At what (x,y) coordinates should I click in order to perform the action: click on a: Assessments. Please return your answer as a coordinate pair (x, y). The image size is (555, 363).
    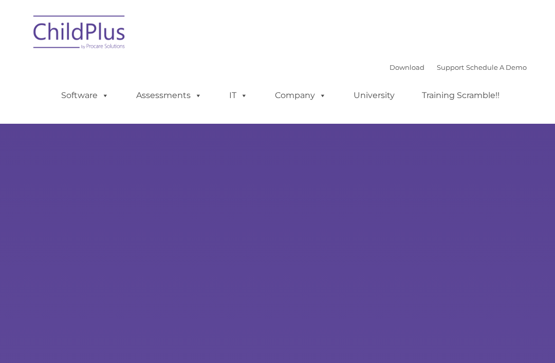
    Looking at the image, I should click on (169, 96).